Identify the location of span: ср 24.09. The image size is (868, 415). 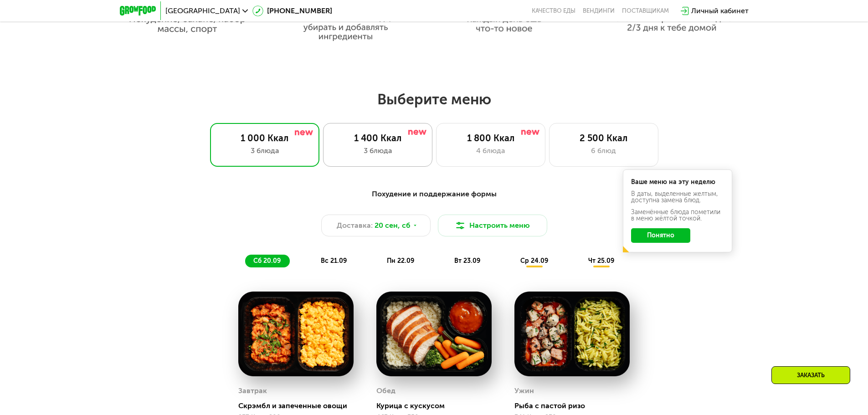
(534, 261).